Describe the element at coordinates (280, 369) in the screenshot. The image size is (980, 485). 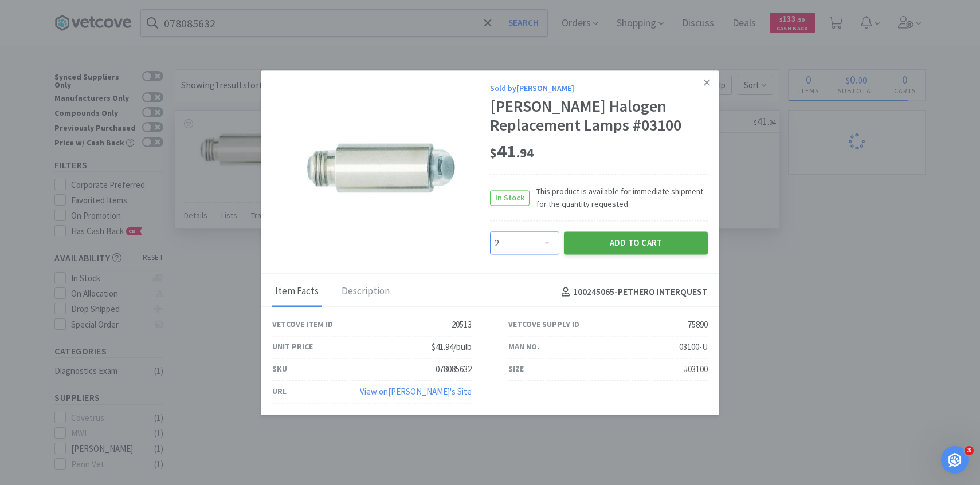
I see `div: SKU` at that location.